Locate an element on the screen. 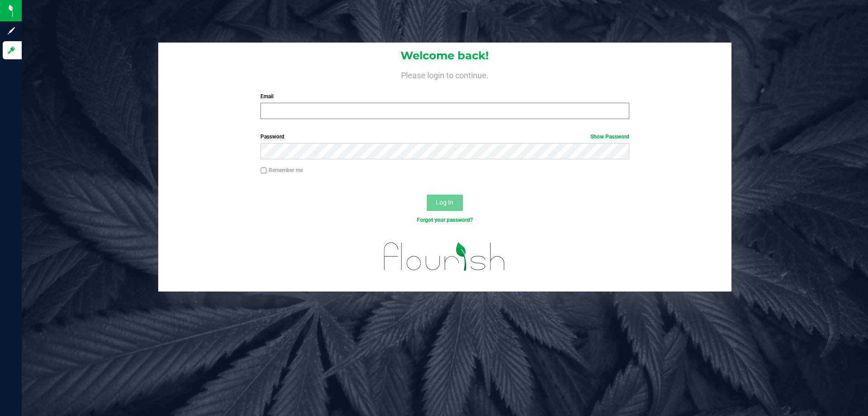  span: Log In is located at coordinates (444, 202).